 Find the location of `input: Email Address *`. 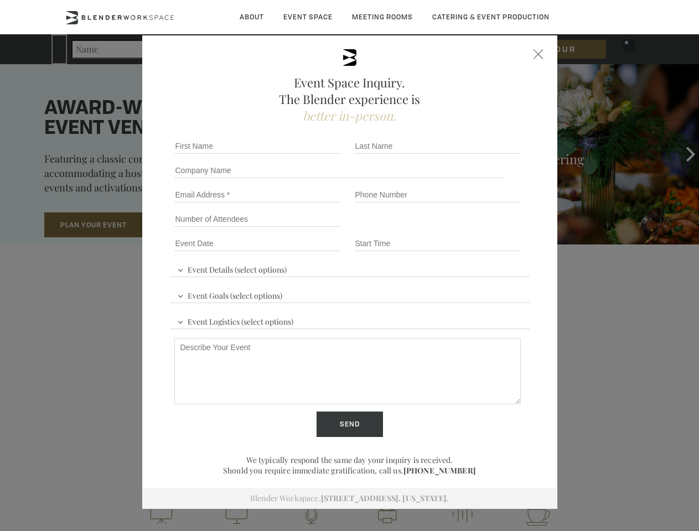

input: Email Address * is located at coordinates (257, 195).